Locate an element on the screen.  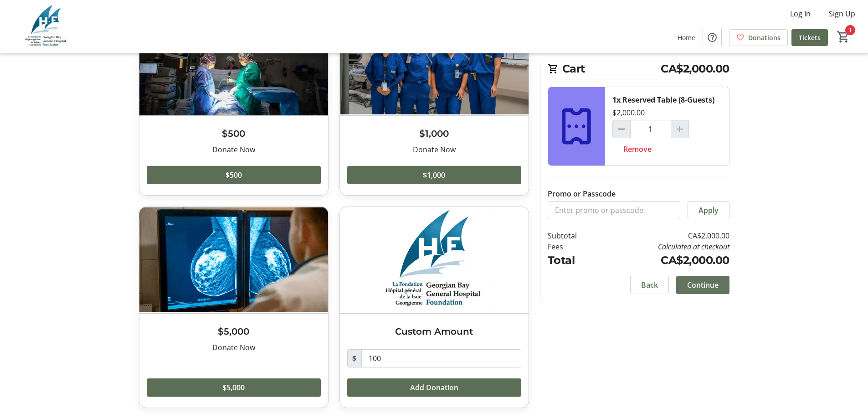
span: Back is located at coordinates (649, 285).